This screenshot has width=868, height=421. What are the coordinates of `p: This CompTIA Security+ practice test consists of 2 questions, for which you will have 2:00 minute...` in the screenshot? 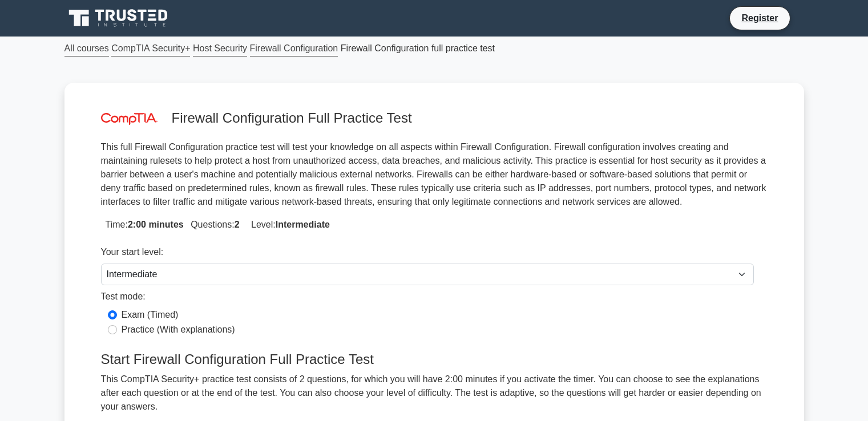 It's located at (435, 393).